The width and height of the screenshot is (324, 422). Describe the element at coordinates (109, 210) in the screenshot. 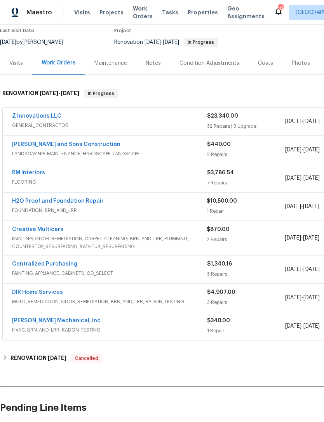

I see `span: FOUNDATION, BRN_AND_LRR` at that location.